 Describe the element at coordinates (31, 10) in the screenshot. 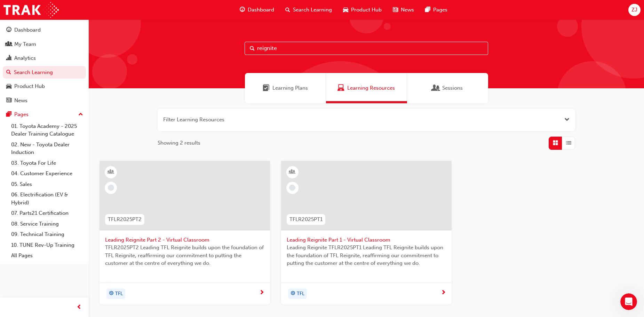

I see `a: Trak` at that location.